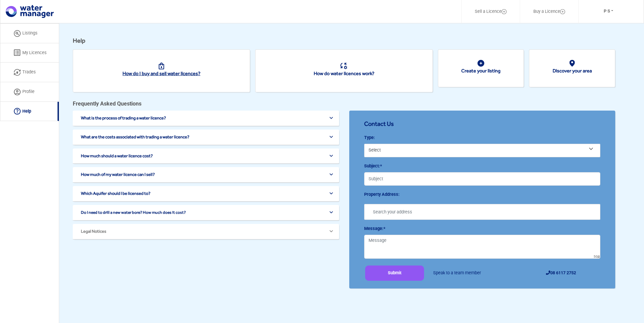  Describe the element at coordinates (394, 273) in the screenshot. I see `button: Submit` at that location.